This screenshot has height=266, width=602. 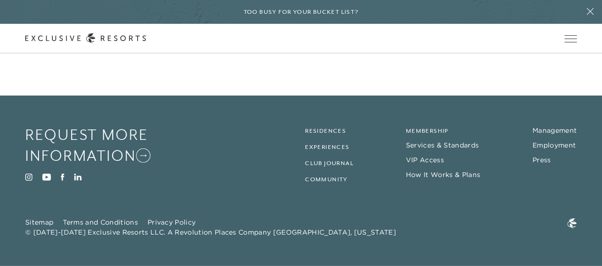 I want to click on a: Experiences, so click(x=327, y=147).